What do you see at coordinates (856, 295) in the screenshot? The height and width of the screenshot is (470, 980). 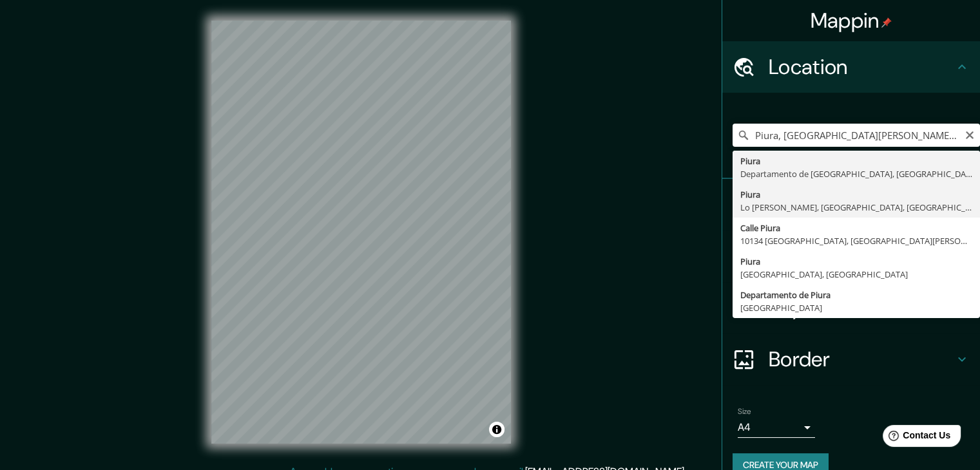 I see `div: Departamento de Piura` at bounding box center [856, 295].